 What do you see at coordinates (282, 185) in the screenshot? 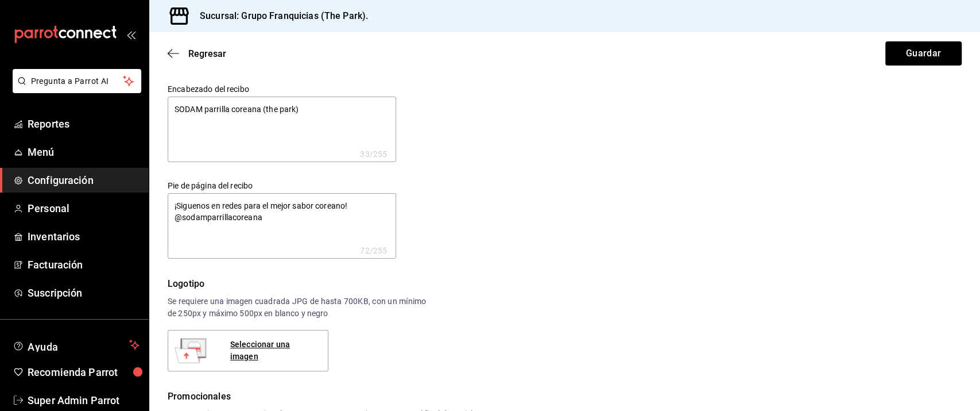
I see `label: Pie de página del recibo` at bounding box center [282, 185].